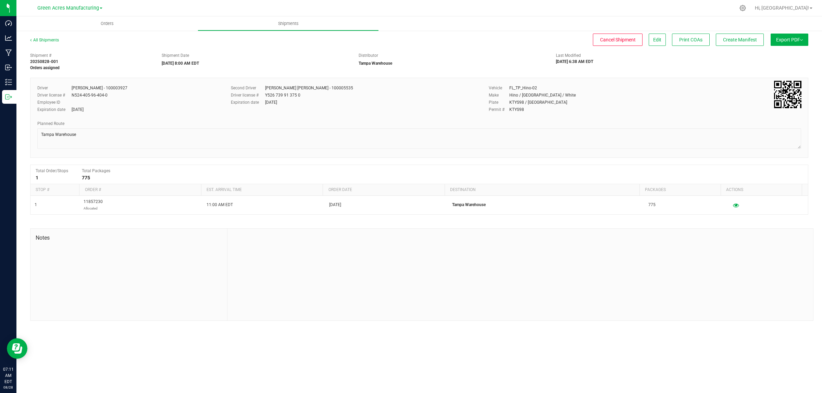  Describe the element at coordinates (175, 55) in the screenshot. I see `label: Shipment Date` at that location.